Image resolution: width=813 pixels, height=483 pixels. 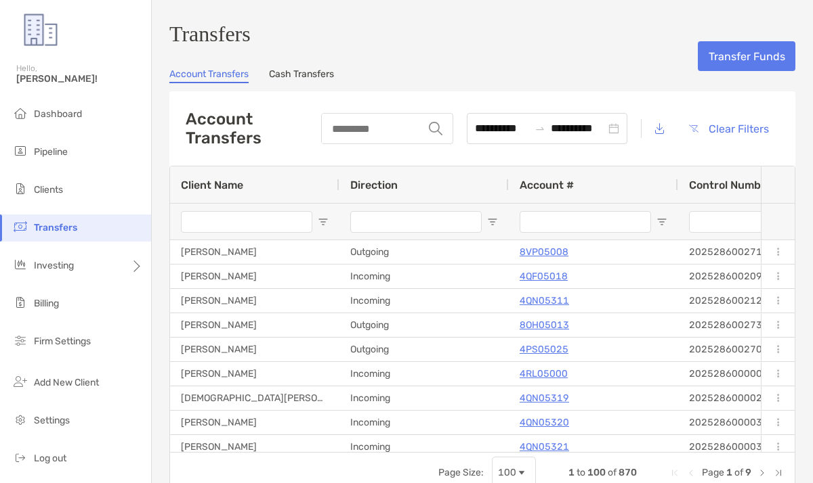 I want to click on span: Investing, so click(x=53, y=265).